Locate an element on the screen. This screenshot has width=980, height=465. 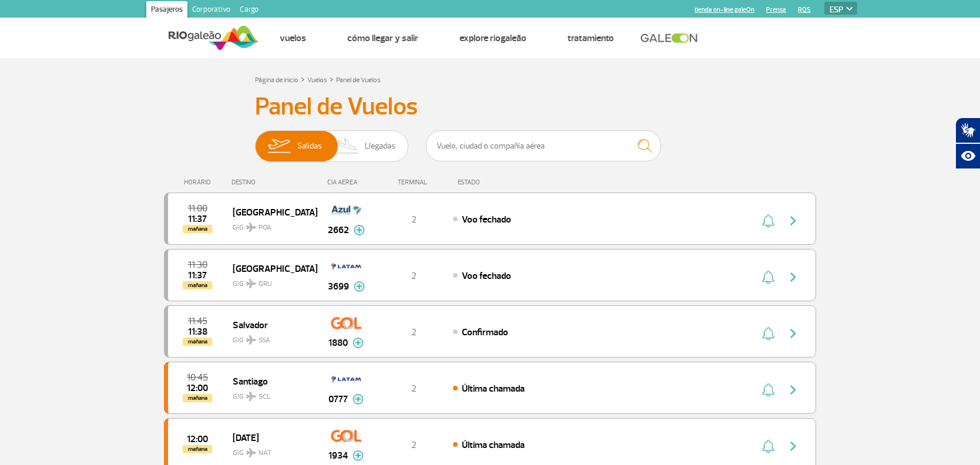
div: Plugin de acessibilidade da Hand Talk. is located at coordinates (968, 144).